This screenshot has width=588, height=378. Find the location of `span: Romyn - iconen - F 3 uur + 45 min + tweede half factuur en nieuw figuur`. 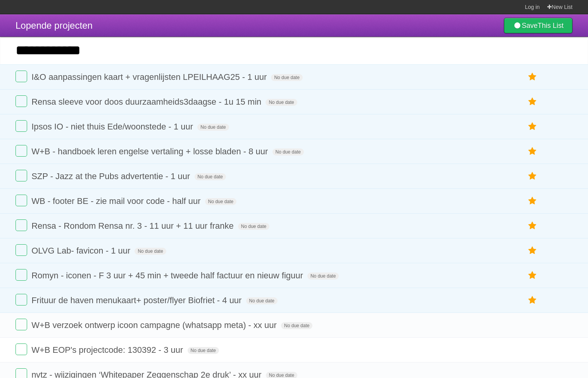

span: Romyn - iconen - F 3 uur + 45 min + tweede half factuur en nieuw figuur is located at coordinates (168, 275).